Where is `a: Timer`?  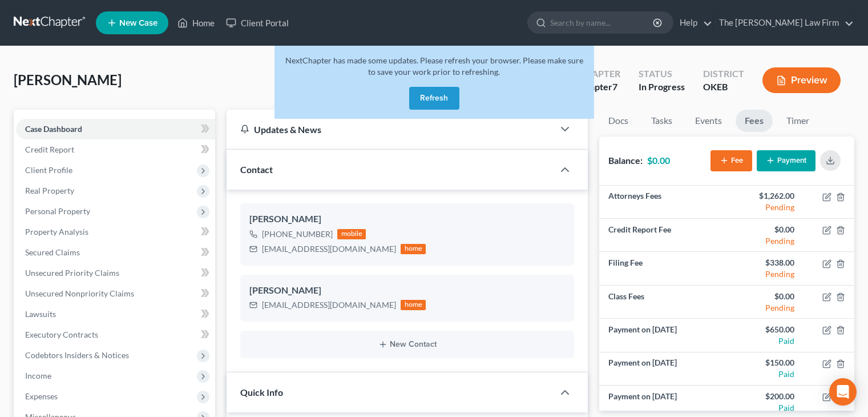
a: Timer is located at coordinates (798, 120).